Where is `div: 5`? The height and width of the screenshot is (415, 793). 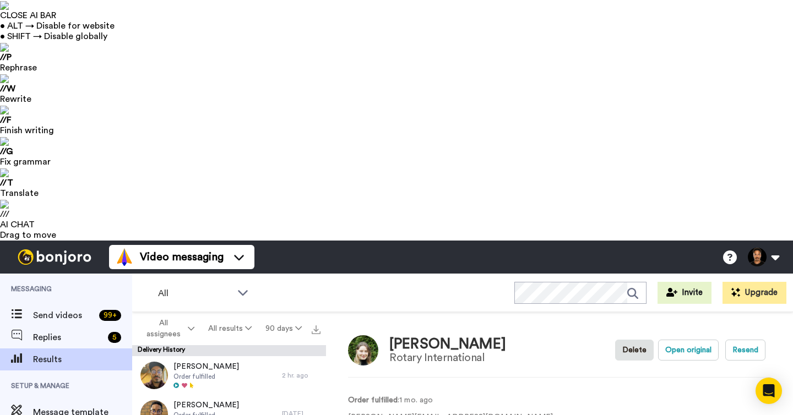 div: 5 is located at coordinates (115, 338).